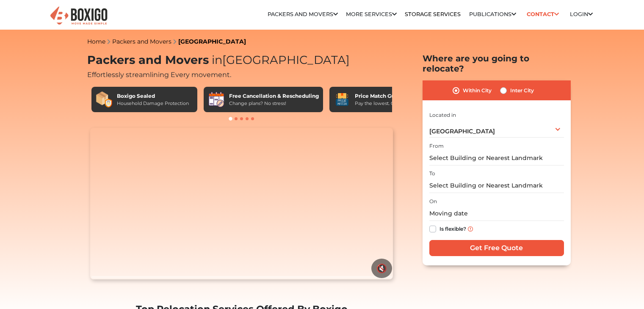 Image resolution: width=644 pixels, height=309 pixels. Describe the element at coordinates (342, 100) in the screenshot. I see `img: Price Match Guarantee` at that location.